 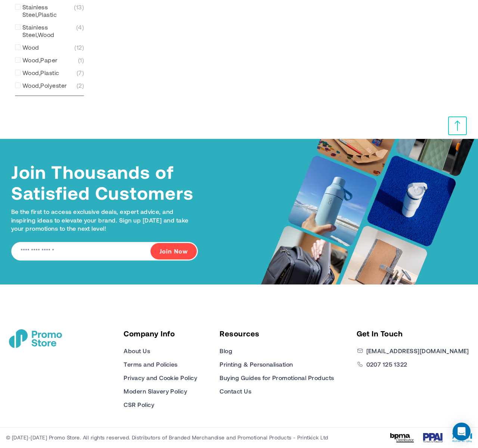 I want to click on a: About Us, so click(x=136, y=351).